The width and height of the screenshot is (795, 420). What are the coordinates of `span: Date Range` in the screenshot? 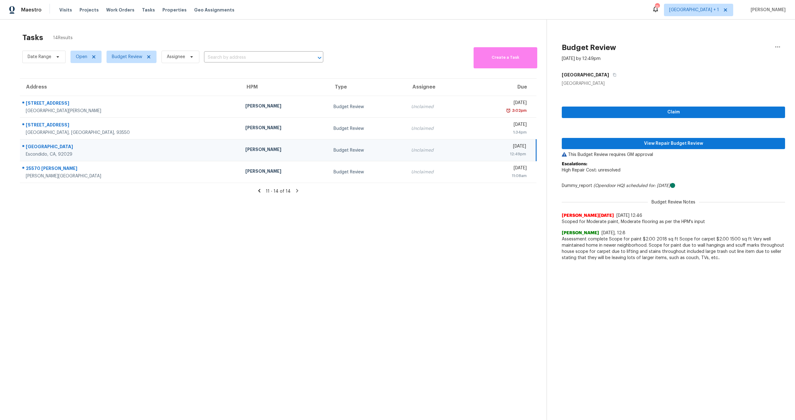 It's located at (39, 57).